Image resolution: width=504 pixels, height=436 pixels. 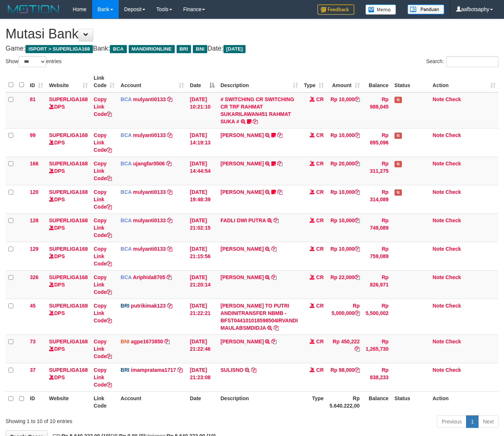 I want to click on a: Copy Rp 450,222 to clipboard, so click(x=358, y=348).